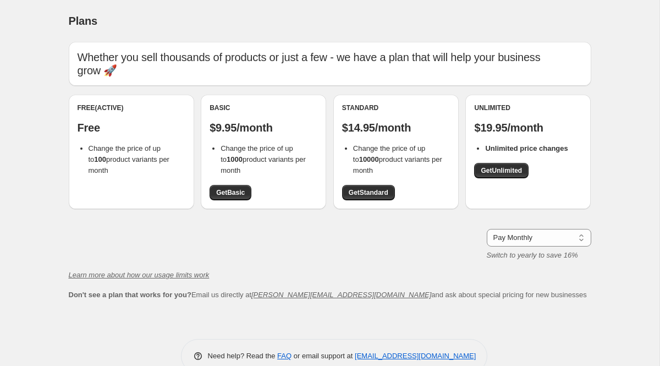 Image resolution: width=660 pixels, height=366 pixels. I want to click on div: Basic, so click(263, 108).